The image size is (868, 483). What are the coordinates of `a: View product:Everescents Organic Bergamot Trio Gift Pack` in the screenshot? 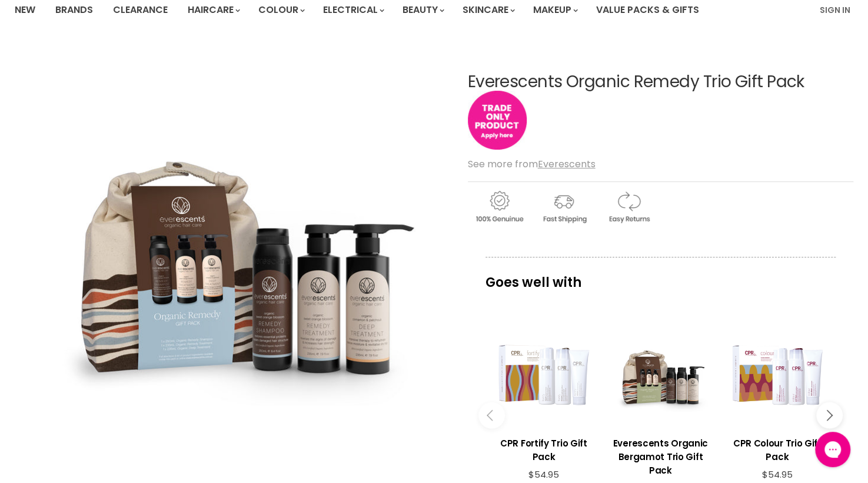 It's located at (660, 455).